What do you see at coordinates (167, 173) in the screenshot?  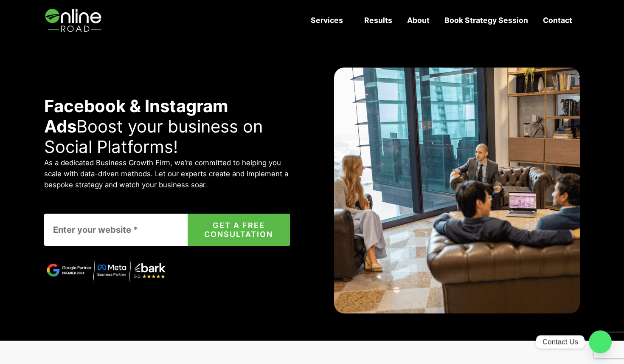 I see `p: As a dedicated Business Growth Firm, we’re committed to helping you scale with data-driven method...` at bounding box center [167, 173].